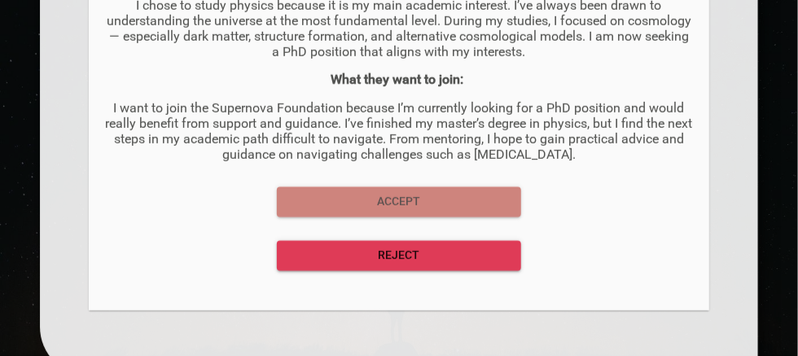 The image size is (798, 356). Describe the element at coordinates (399, 255) in the screenshot. I see `button: Reject` at that location.